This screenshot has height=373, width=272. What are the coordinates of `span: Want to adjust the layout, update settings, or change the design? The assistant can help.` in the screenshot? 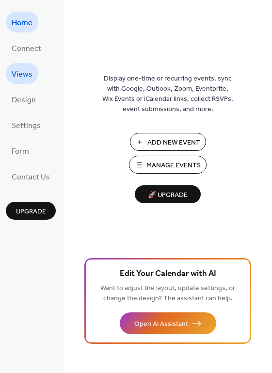 It's located at (168, 293).